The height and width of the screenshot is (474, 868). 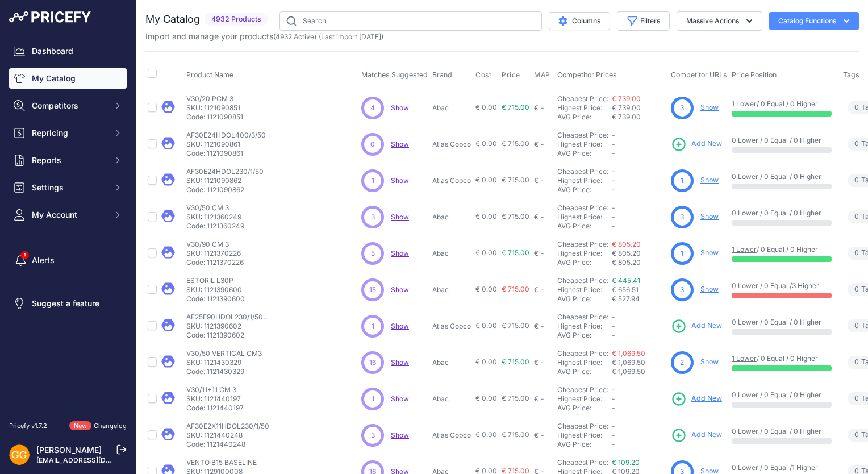 I want to click on a: € 805.20, so click(x=626, y=243).